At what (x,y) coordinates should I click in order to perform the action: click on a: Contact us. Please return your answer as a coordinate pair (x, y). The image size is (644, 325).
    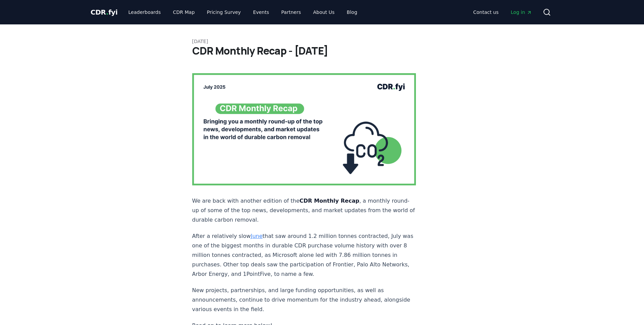
    Looking at the image, I should click on (486, 12).